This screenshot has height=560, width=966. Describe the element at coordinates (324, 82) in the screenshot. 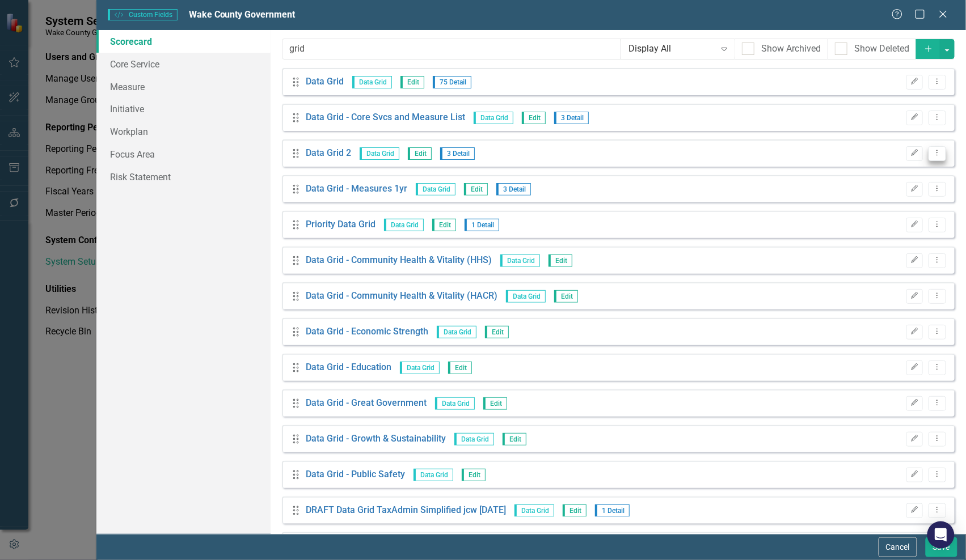

I see `a: Data Grid` at that location.